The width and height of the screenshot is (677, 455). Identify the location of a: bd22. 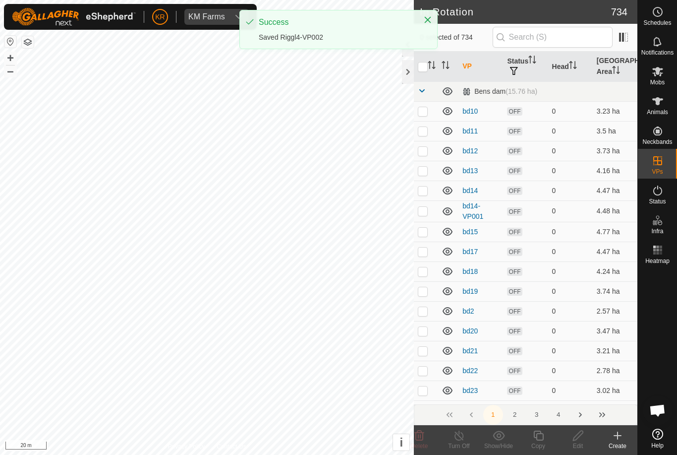
(470, 370).